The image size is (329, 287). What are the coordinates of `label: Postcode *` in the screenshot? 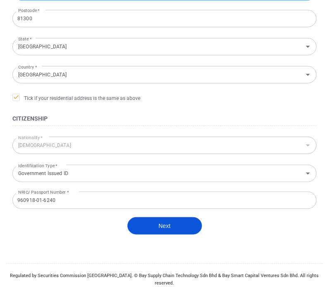 It's located at (29, 10).